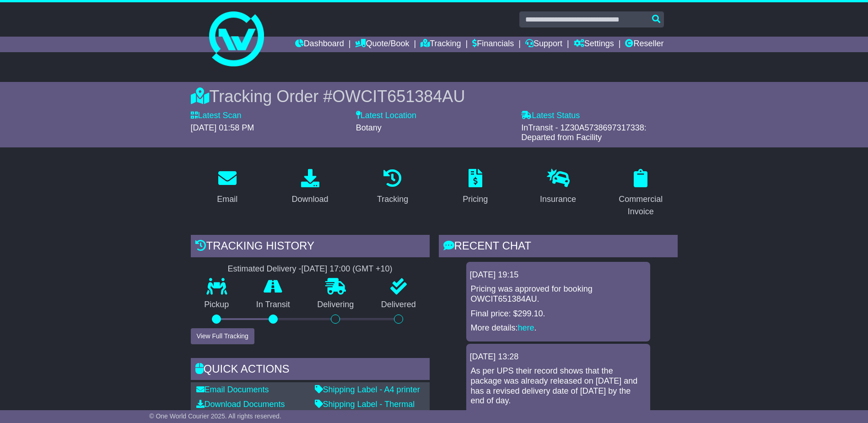 This screenshot has height=423, width=868. What do you see at coordinates (558, 328) in the screenshot?
I see `p: More details: .` at bounding box center [558, 328].